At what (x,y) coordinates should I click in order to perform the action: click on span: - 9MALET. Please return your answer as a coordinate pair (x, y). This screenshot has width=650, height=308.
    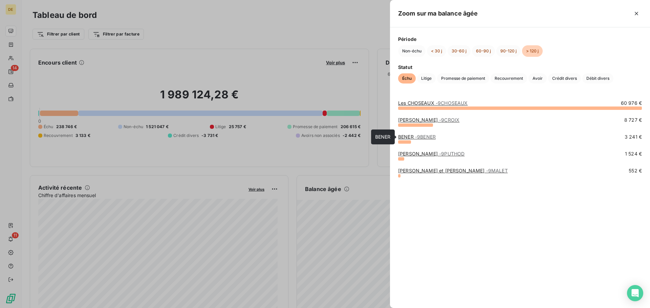
    Looking at the image, I should click on (497, 171).